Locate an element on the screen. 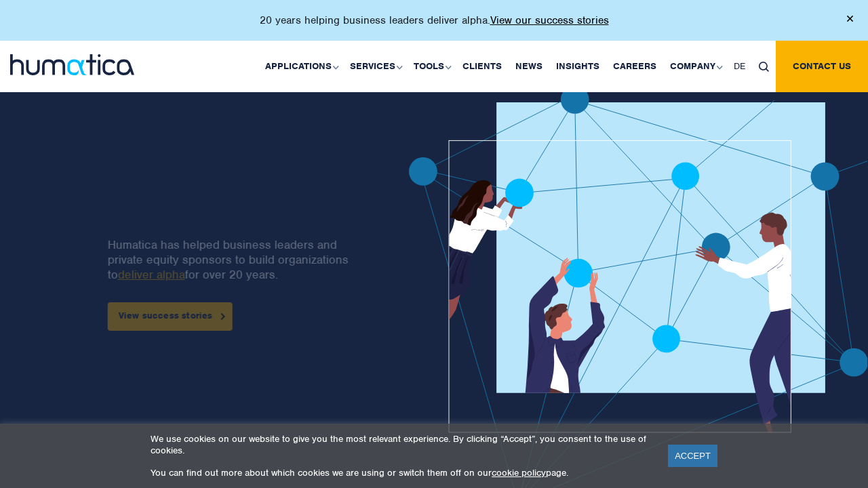  img: arrowicon is located at coordinates (222, 316).